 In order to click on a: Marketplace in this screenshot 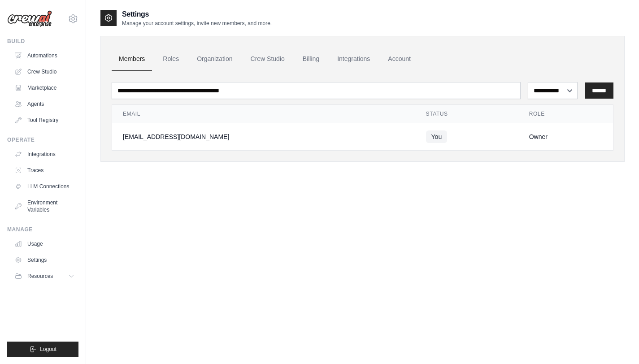, I will do `click(44, 88)`.